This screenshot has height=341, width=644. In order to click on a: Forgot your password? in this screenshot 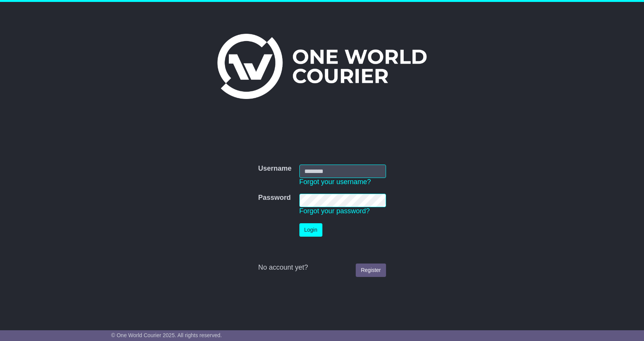, I will do `click(335, 211)`.